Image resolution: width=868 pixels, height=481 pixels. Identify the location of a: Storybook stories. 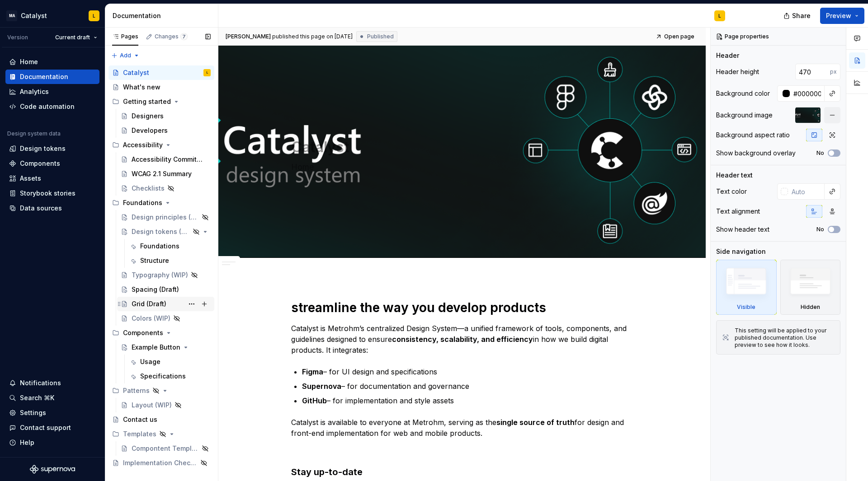
(52, 193).